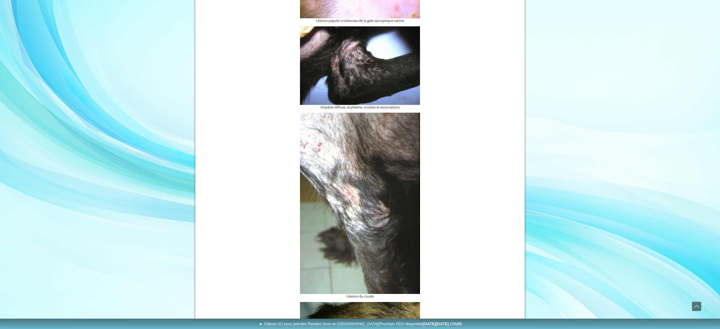  Describe the element at coordinates (697, 307) in the screenshot. I see `a: Défiler vers le haut` at that location.